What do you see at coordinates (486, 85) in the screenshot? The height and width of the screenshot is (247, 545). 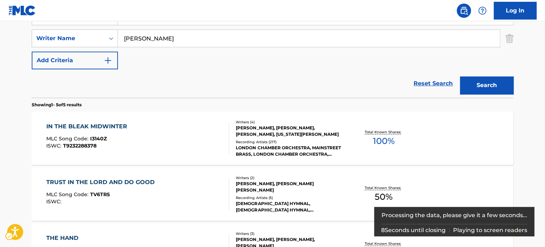 I see `button: Search` at bounding box center [486, 85].